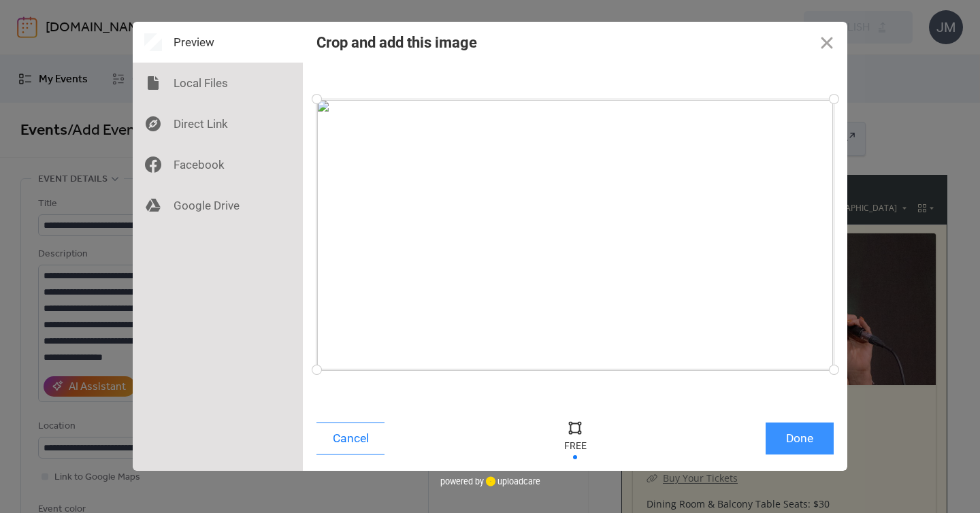  Describe the element at coordinates (512, 482) in the screenshot. I see `a: uploadcare` at that location.